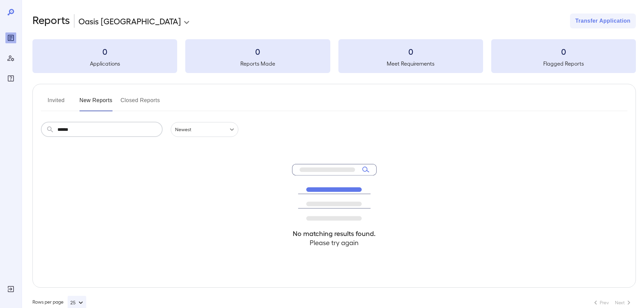  Describe the element at coordinates (564, 63) in the screenshot. I see `h5: Flagged Reports` at that location.